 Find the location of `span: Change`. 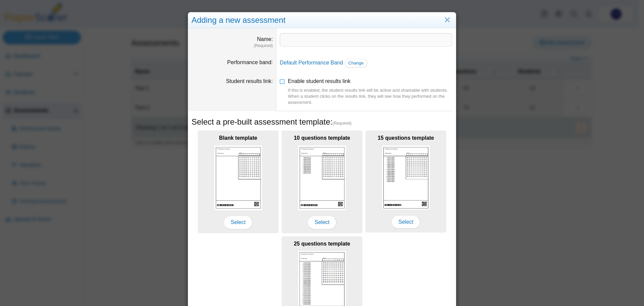

span: Change is located at coordinates (356, 63).